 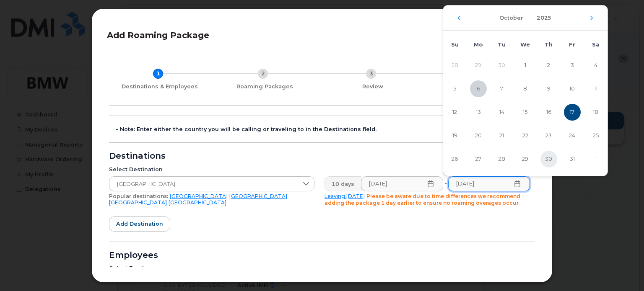 What do you see at coordinates (548, 136) in the screenshot?
I see `td: 23` at bounding box center [548, 136].